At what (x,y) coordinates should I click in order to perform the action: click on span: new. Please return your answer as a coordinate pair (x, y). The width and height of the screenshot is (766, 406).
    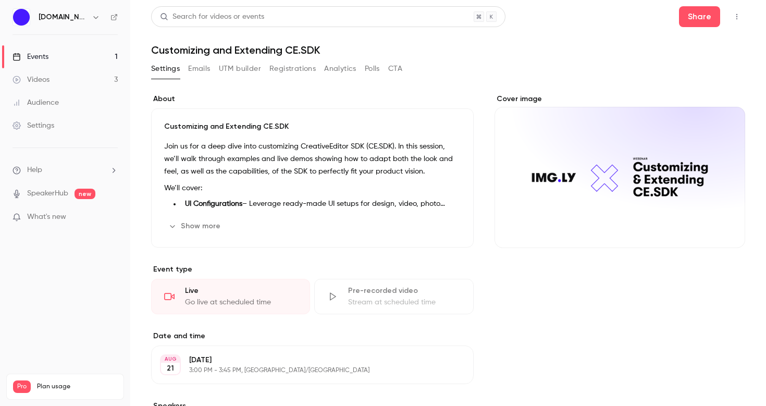
    Looking at the image, I should click on (85, 194).